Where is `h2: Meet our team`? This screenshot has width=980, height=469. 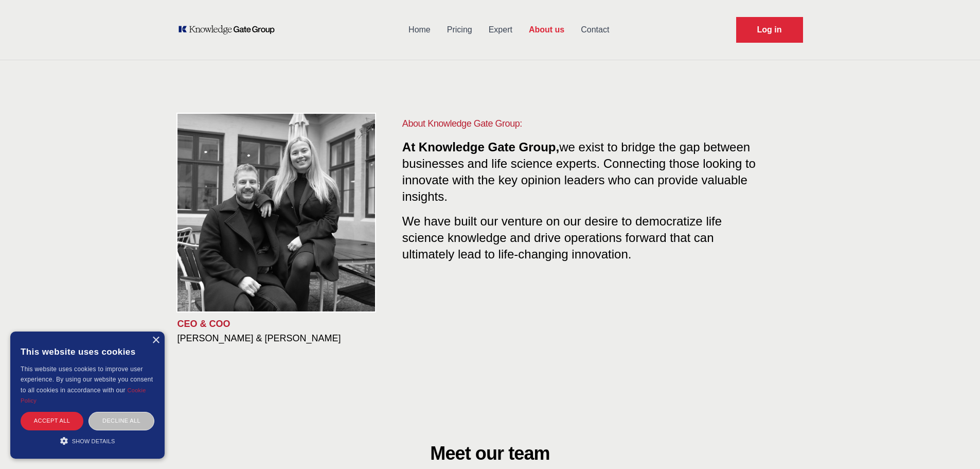
h2: Meet our team is located at coordinates (490, 453).